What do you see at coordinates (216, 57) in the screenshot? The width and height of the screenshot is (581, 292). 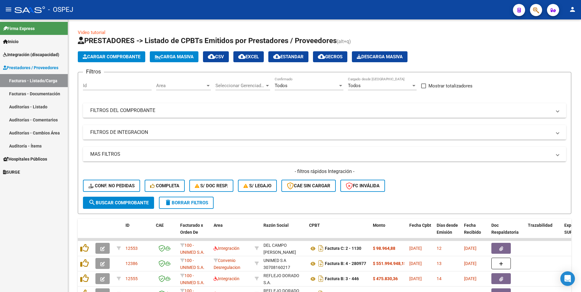 I see `button: CSV` at bounding box center [216, 57].